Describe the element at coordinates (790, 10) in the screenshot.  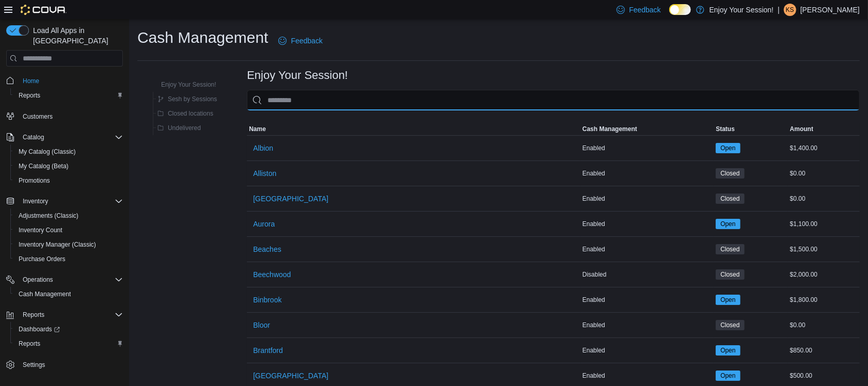
I see `span: KS` at that location.